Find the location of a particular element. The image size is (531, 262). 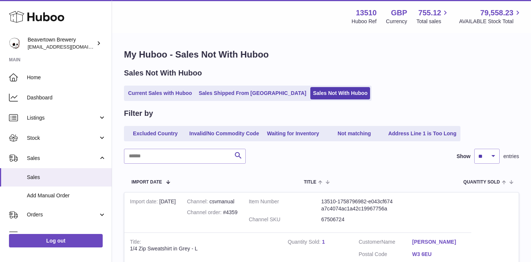

div: Huboo Ref is located at coordinates (364, 21).